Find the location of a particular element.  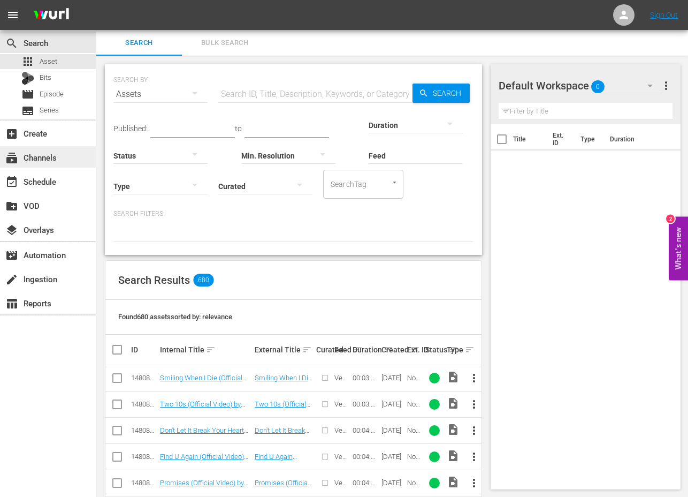

div: 148081960 is located at coordinates (144, 430).